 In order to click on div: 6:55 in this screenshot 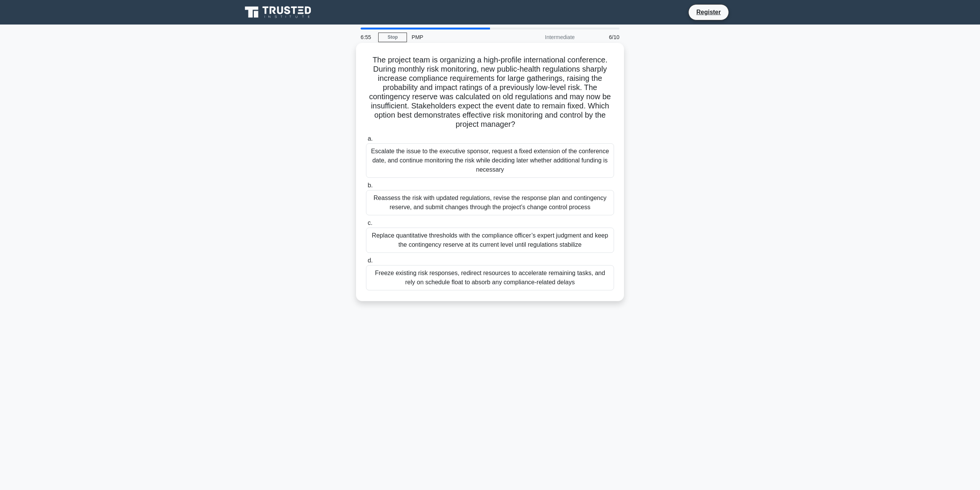, I will do `click(367, 37)`.